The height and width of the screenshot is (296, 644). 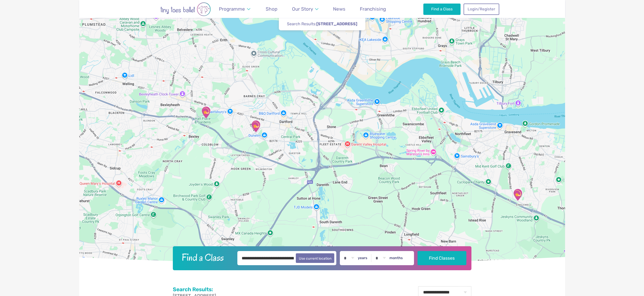 I want to click on img: tiny toes ballet, so click(x=185, y=9).